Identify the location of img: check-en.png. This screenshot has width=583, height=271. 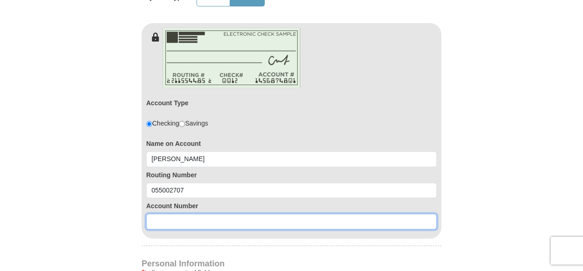
(232, 58).